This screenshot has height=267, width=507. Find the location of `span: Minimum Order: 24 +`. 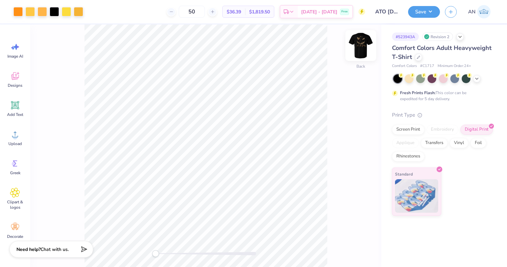

span: Minimum Order: 24 + is located at coordinates (455, 66).